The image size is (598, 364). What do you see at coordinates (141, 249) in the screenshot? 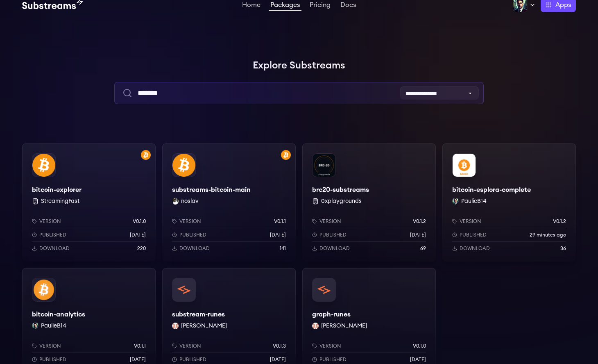
I see `p: 220` at bounding box center [141, 249].